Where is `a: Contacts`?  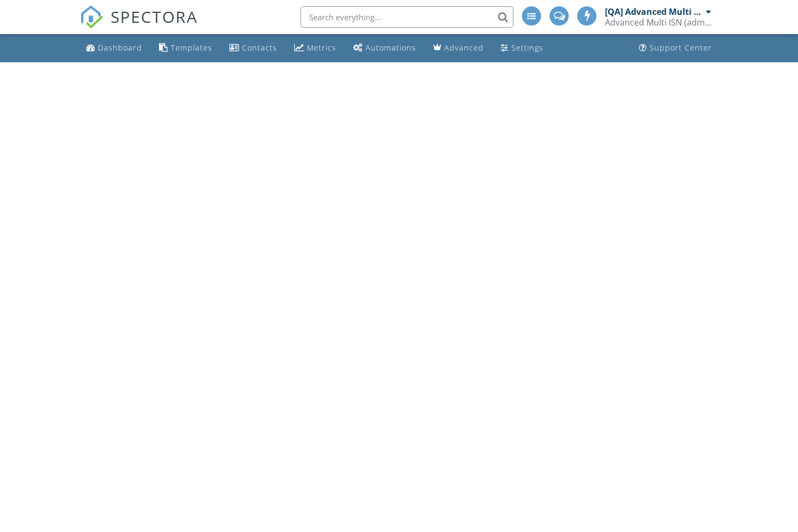
a: Contacts is located at coordinates (254, 48).